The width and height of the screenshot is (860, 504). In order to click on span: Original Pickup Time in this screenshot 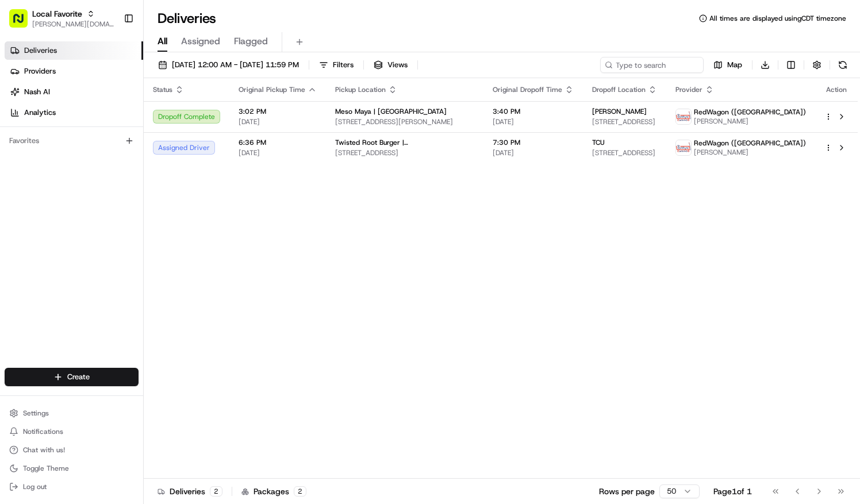, I will do `click(272, 90)`.